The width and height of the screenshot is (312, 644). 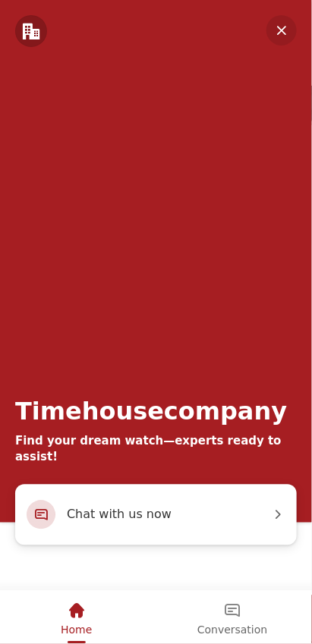 What do you see at coordinates (151, 412) in the screenshot?
I see `div: Timehousecompany` at bounding box center [151, 412].